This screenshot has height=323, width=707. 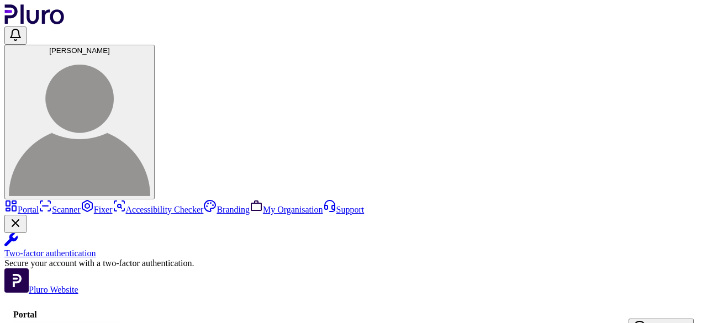 I want to click on h1: Portal, so click(x=354, y=315).